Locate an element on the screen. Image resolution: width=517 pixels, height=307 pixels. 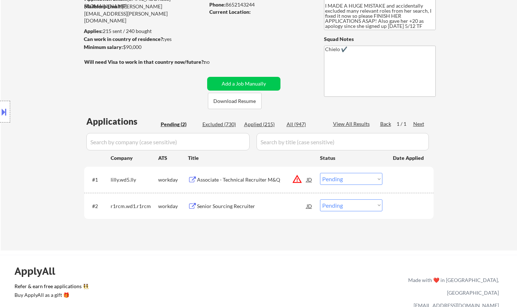
input: Search by title (case sensitive) is located at coordinates (343, 142).